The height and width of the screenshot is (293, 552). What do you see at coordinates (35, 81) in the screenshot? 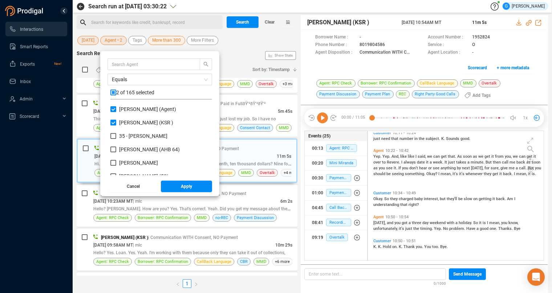
I see `a: Inbox` at bounding box center [35, 81].